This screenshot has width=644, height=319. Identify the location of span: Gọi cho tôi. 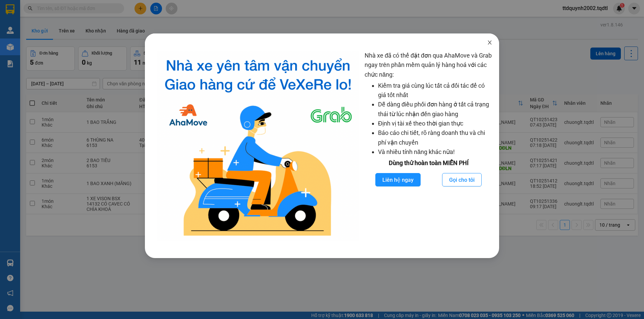
(461, 180).